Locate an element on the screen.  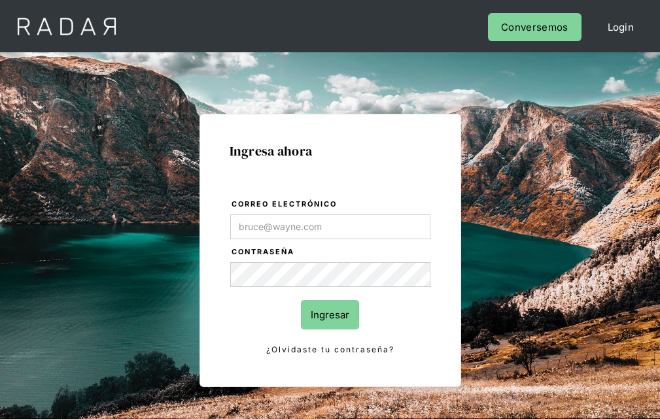
input: bruce@wayne.com is located at coordinates (330, 227).